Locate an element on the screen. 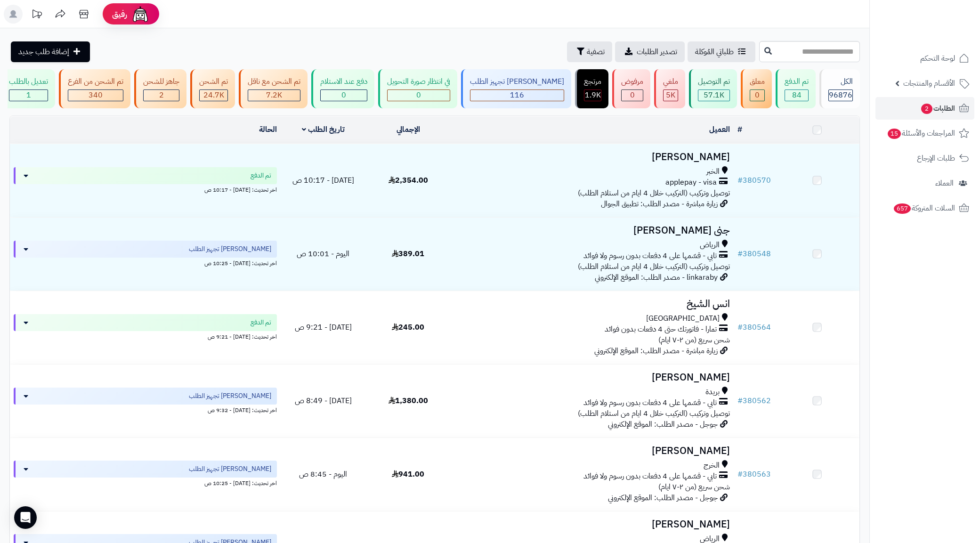 Image resolution: width=980 pixels, height=543 pixels. span: تمارا - فاتورتك حتى 4 دفعات بدون فوائد is located at coordinates (661, 329).